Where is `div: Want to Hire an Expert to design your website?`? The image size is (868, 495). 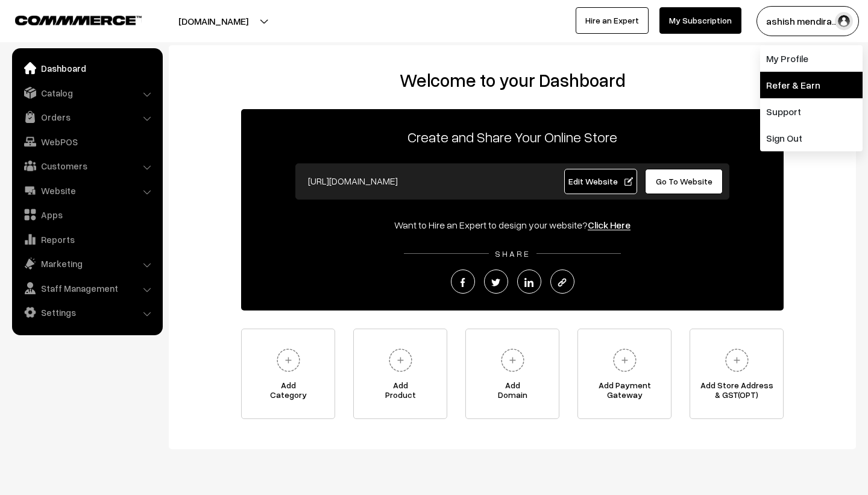
div: Want to Hire an Expert to design your website? is located at coordinates (513, 225).